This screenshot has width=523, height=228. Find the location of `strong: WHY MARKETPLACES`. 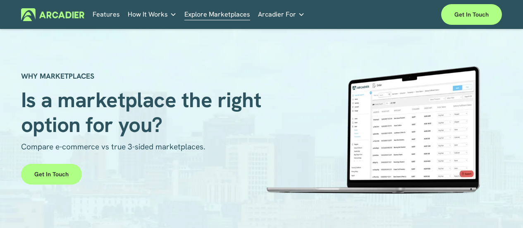

strong: WHY MARKETPLACES is located at coordinates (57, 76).